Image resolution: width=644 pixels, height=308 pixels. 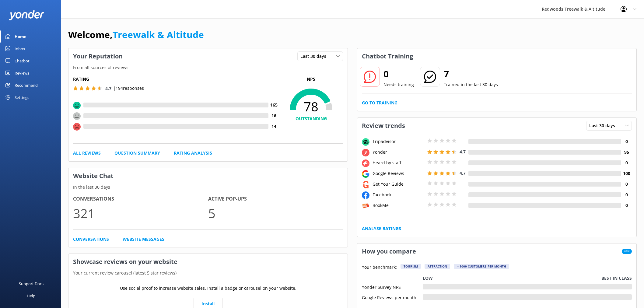 What do you see at coordinates (399, 206) in the screenshot?
I see `div: BookMe` at bounding box center [399, 206].